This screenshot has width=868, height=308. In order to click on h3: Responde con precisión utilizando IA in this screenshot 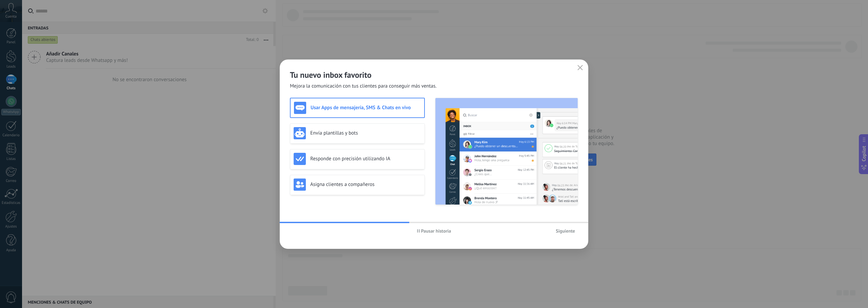, I will do `click(365, 159)`.